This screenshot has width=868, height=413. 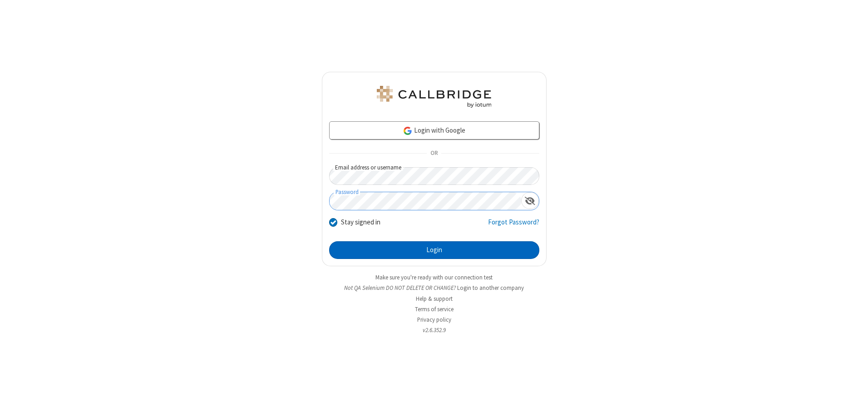 I want to click on span: OR, so click(x=434, y=153).